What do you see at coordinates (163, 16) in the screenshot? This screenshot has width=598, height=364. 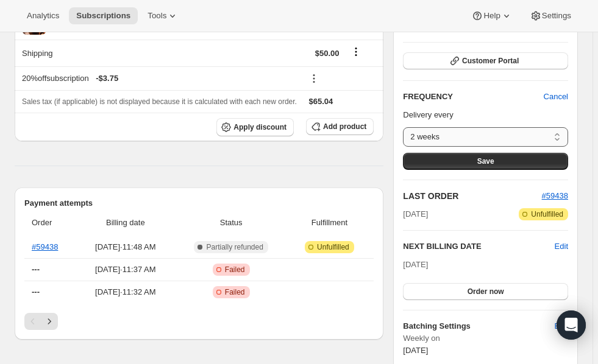 I see `button: Tools` at bounding box center [163, 16].